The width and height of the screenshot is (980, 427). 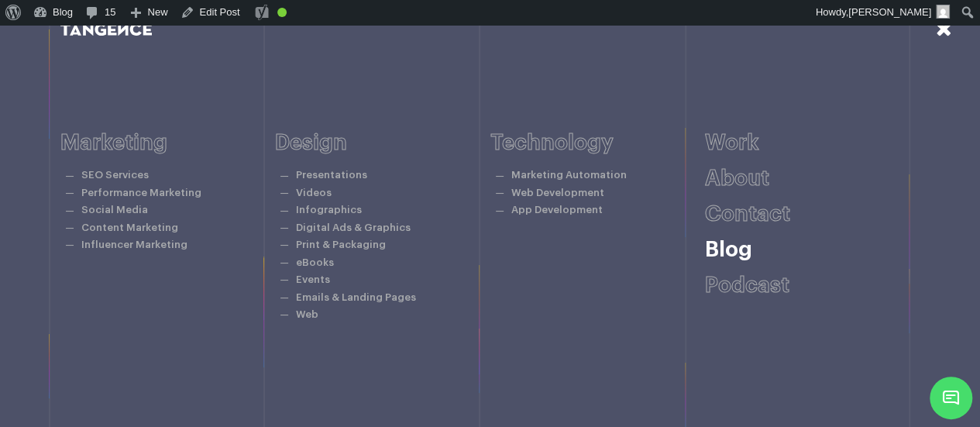 I want to click on a: Web, so click(x=307, y=313).